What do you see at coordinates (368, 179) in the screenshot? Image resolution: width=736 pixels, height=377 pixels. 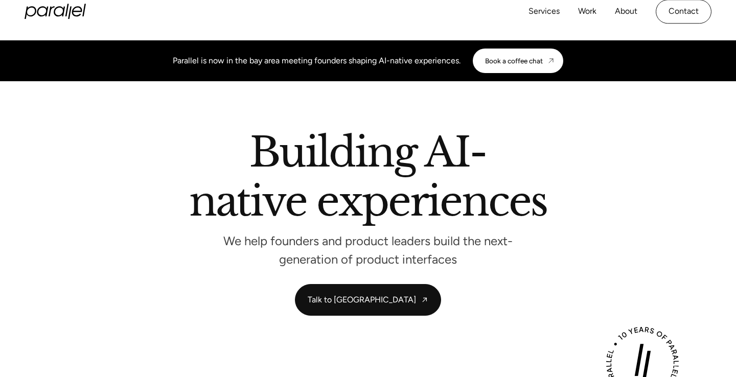 I see `h2: Building AI-native experiences` at bounding box center [368, 179].